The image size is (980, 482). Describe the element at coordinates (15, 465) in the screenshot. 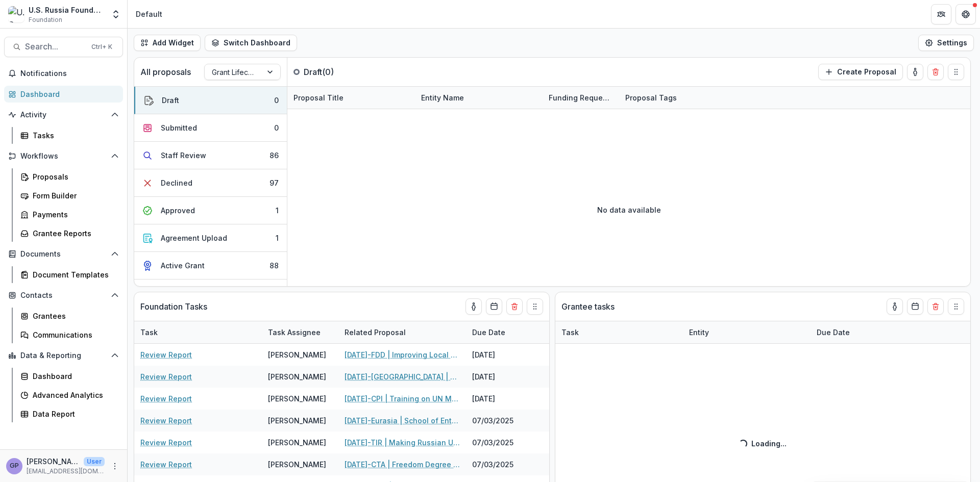

I see `div: Gennady Podolny` at that location.